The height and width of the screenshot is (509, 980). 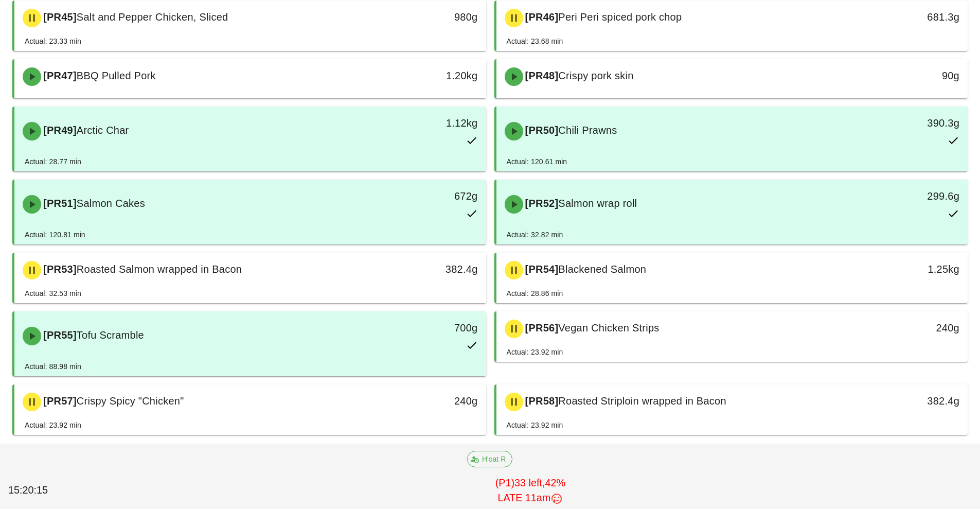 What do you see at coordinates (425, 17) in the screenshot?
I see `div: 980g` at bounding box center [425, 17].